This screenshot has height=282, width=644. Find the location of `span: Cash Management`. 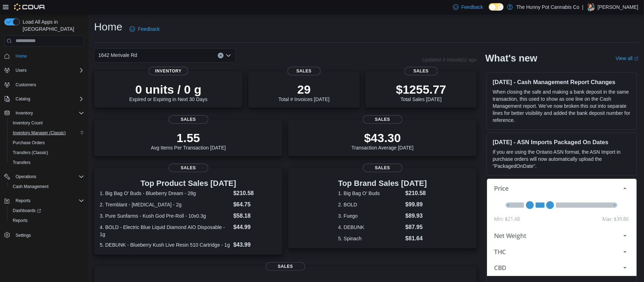

span: Cash Management is located at coordinates (30, 186).